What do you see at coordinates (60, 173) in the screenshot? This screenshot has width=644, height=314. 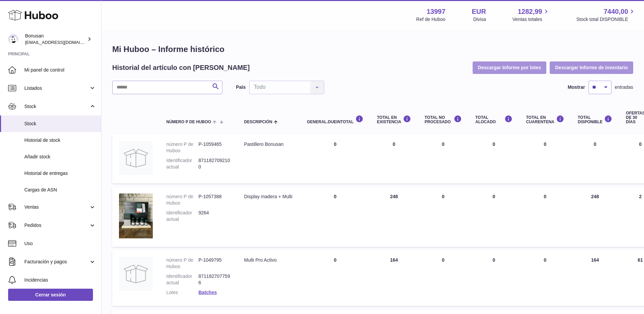 I see `span: Historial de entregas` at bounding box center [60, 173].